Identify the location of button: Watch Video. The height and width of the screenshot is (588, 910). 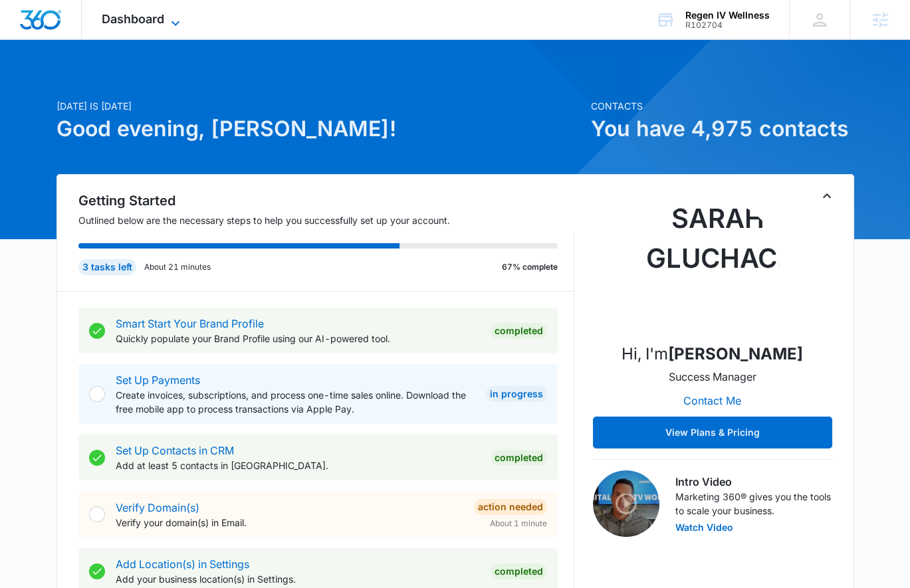
(704, 527).